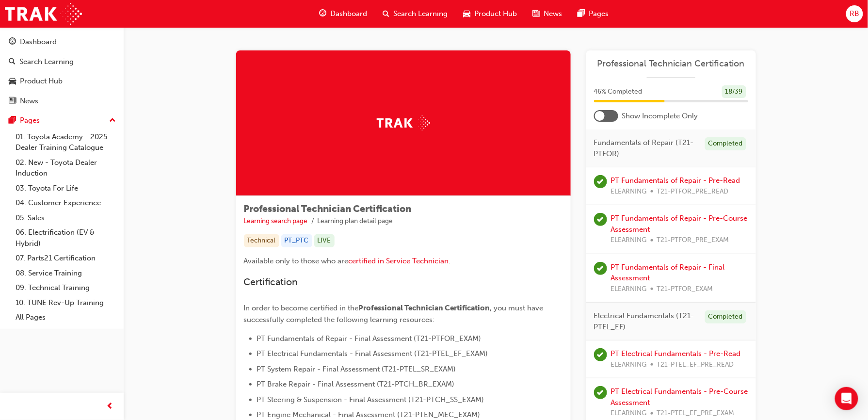 This screenshot has width=868, height=420. I want to click on div: PT_PTC, so click(297, 240).